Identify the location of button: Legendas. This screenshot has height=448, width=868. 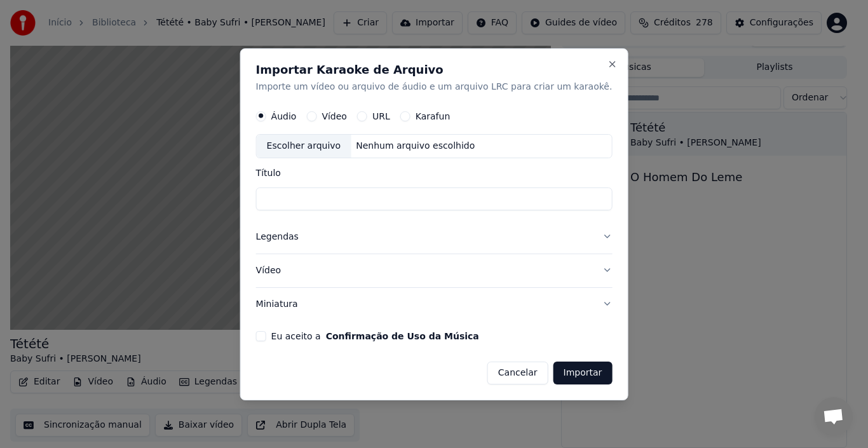
(434, 237).